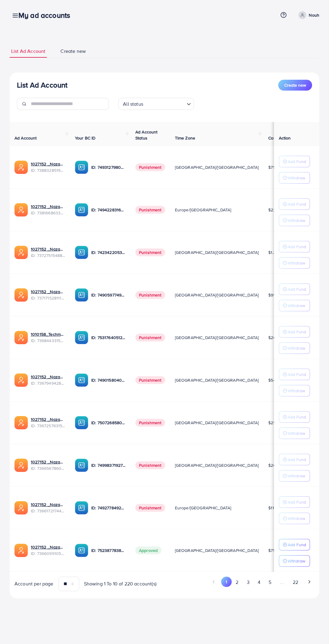  What do you see at coordinates (108, 423) in the screenshot?
I see `p: ID: 7507268580682137618` at bounding box center [108, 423].